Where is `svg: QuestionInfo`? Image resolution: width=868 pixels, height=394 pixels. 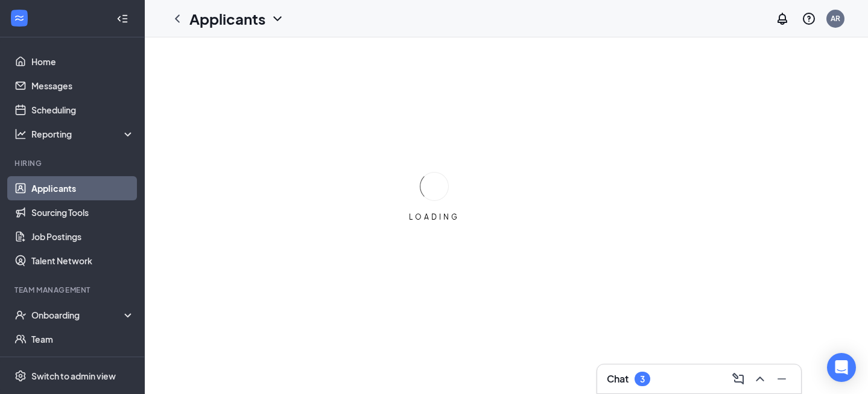
svg: QuestionInfo is located at coordinates (809, 19).